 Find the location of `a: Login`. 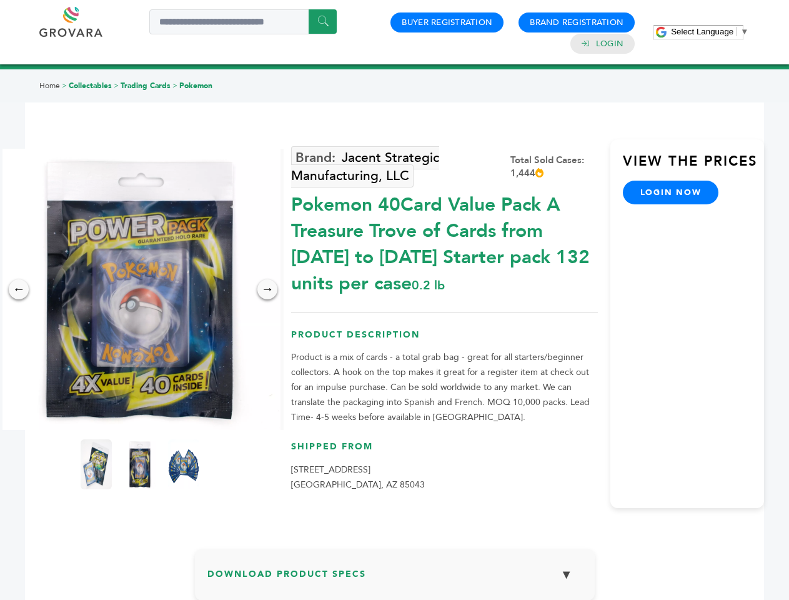

a: Login is located at coordinates (610, 44).